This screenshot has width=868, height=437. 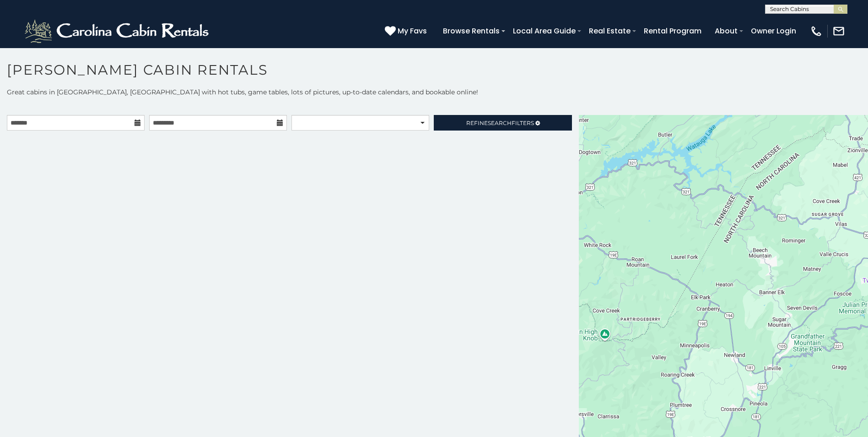 I want to click on img: White-1-2.png, so click(x=118, y=31).